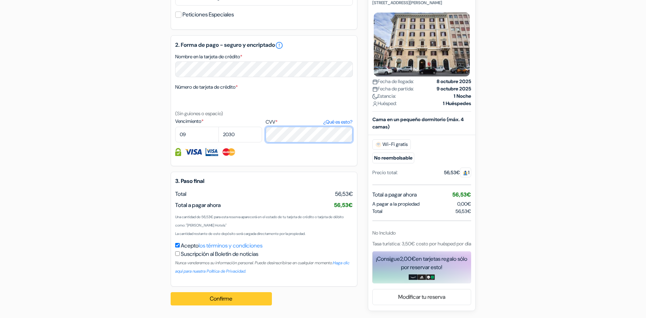 This screenshot has width=646, height=318. Describe the element at coordinates (262, 267) in the screenshot. I see `small: Nunca venderemos su información personal. Puede desinscribirse en cualquier momento.` at that location.